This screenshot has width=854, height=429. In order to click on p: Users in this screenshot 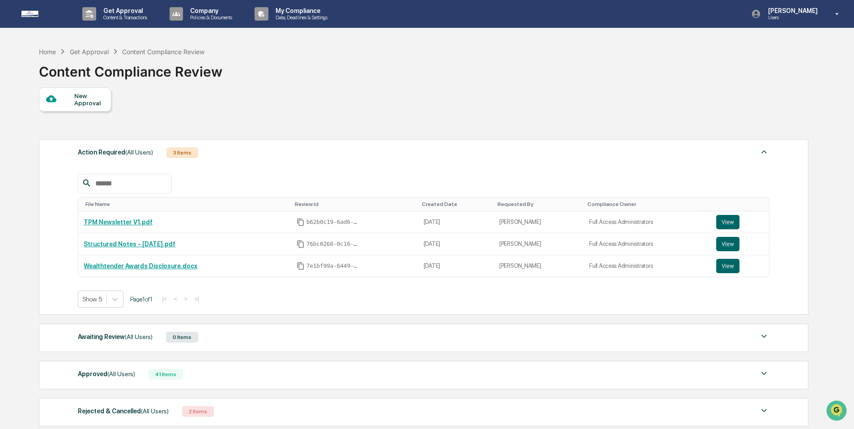, I will do `click(791, 17)`.